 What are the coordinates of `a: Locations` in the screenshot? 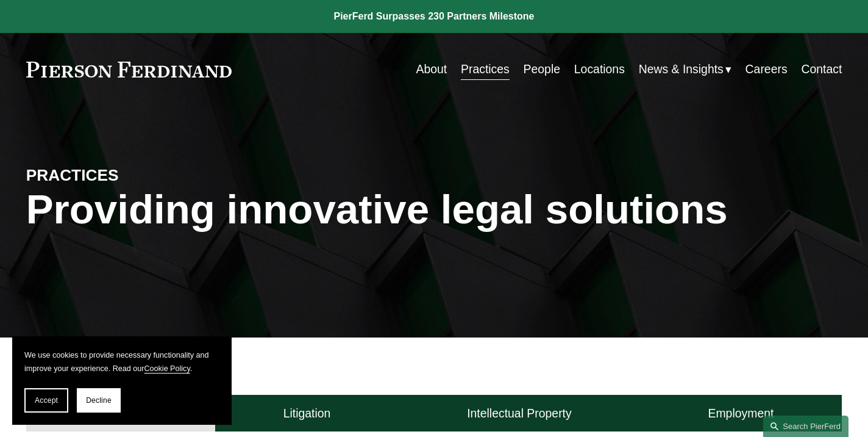 It's located at (599, 69).